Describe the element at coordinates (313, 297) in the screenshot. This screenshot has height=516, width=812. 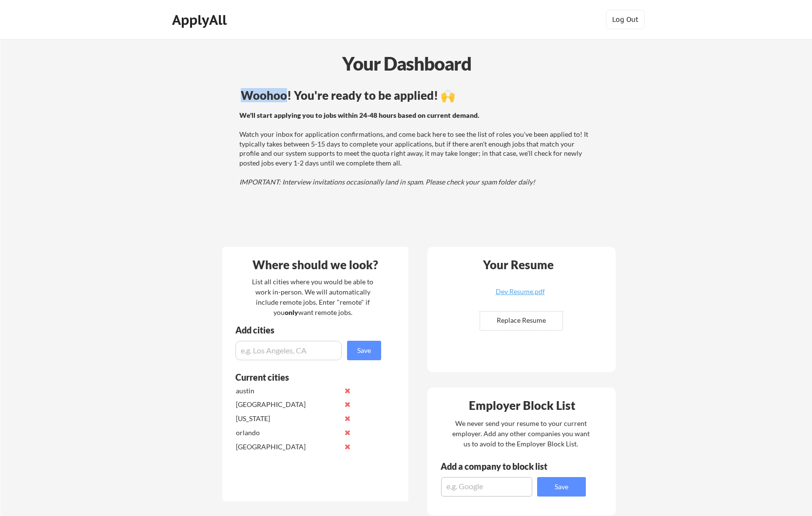
I see `div: List all cities where you would be able to work in-person. We will automatically include remote j...` at that location.